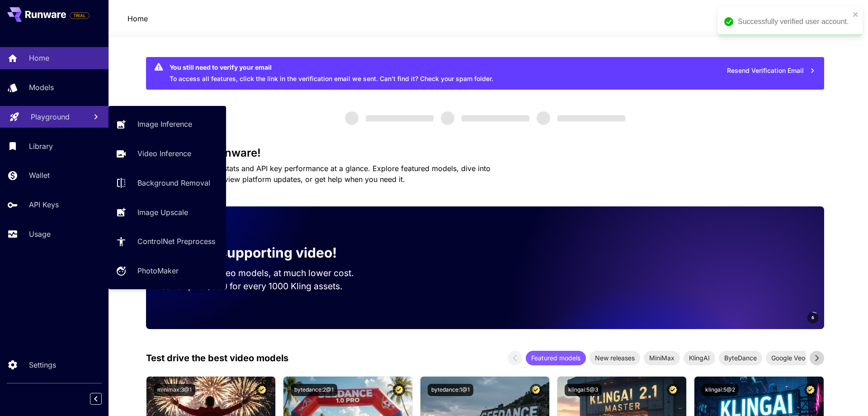  What do you see at coordinates (158, 271) in the screenshot?
I see `p: PhotoMaker` at bounding box center [158, 271].